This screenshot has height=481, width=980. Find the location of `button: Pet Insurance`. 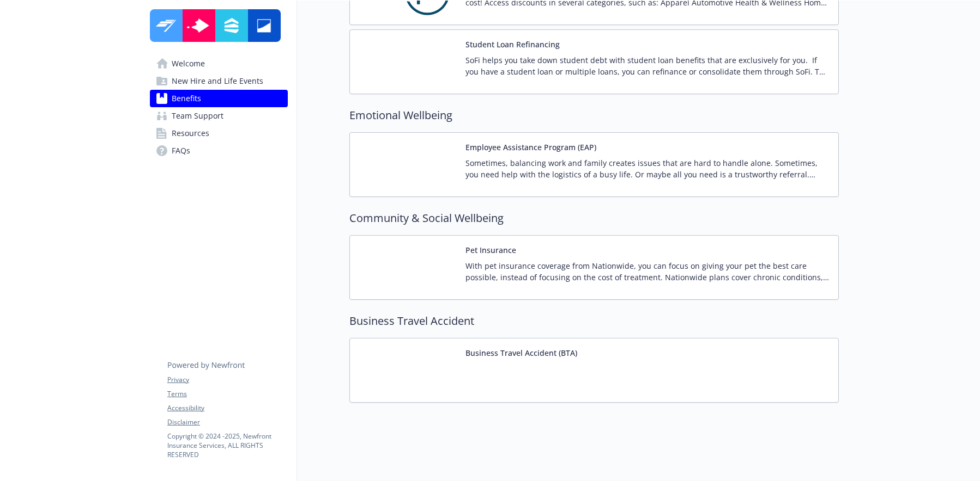

button: Pet Insurance is located at coordinates (490, 250).